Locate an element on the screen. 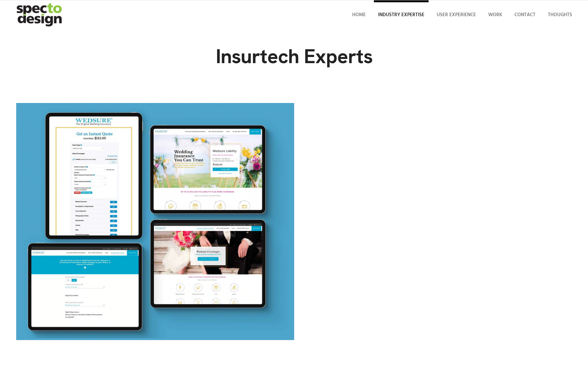  span: Industry Expertise is located at coordinates (400, 15).